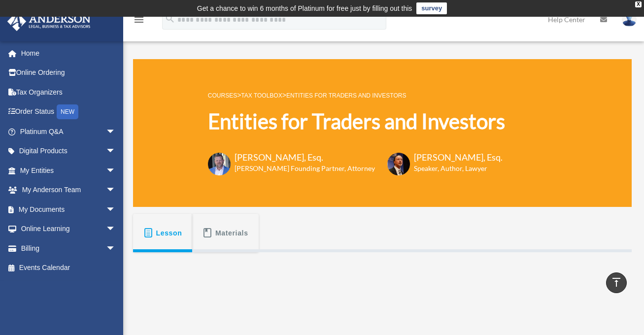 This screenshot has height=335, width=644. Describe the element at coordinates (399, 164) in the screenshot. I see `img: Scott-Estill-Headshot.png` at that location.